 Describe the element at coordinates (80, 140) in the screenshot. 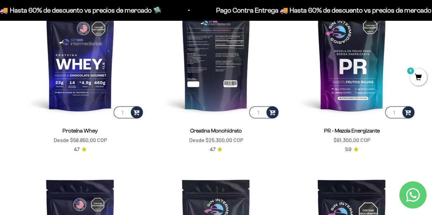

I see `sale-price: Desde $58.850,00 COP` at that location.